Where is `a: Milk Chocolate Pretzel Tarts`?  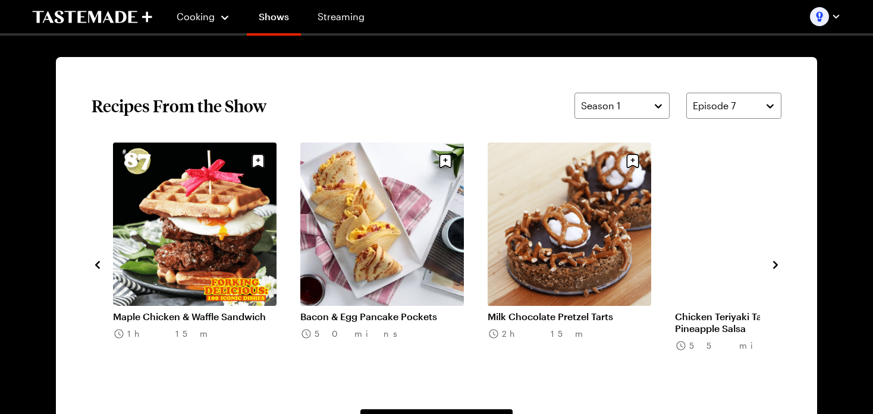 a: Milk Chocolate Pretzel Tarts is located at coordinates (569, 317).